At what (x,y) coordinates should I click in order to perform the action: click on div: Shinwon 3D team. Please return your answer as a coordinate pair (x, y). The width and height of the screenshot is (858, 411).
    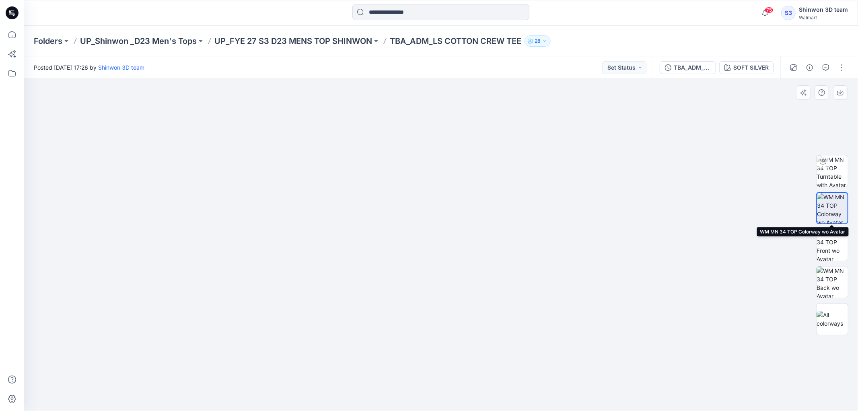
    Looking at the image, I should click on (823, 10).